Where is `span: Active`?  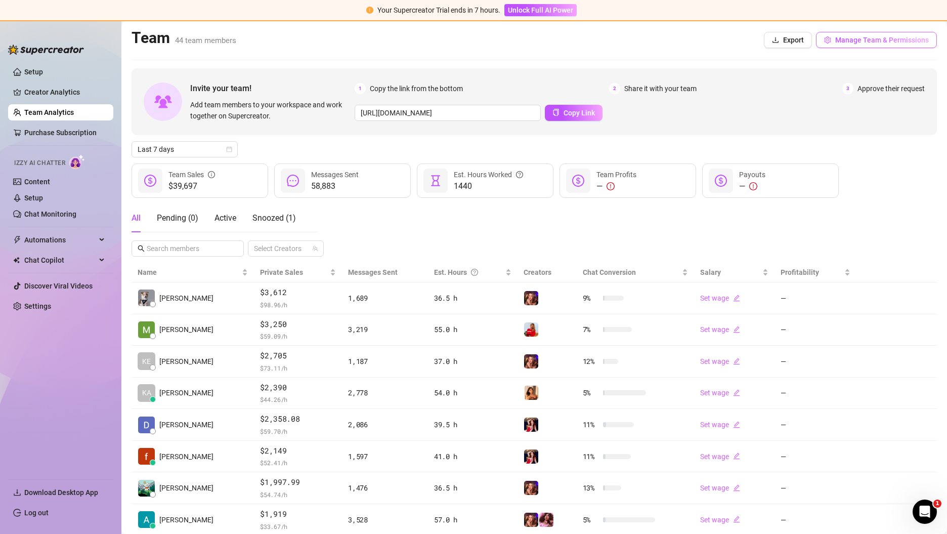
span: Active is located at coordinates (225, 217).